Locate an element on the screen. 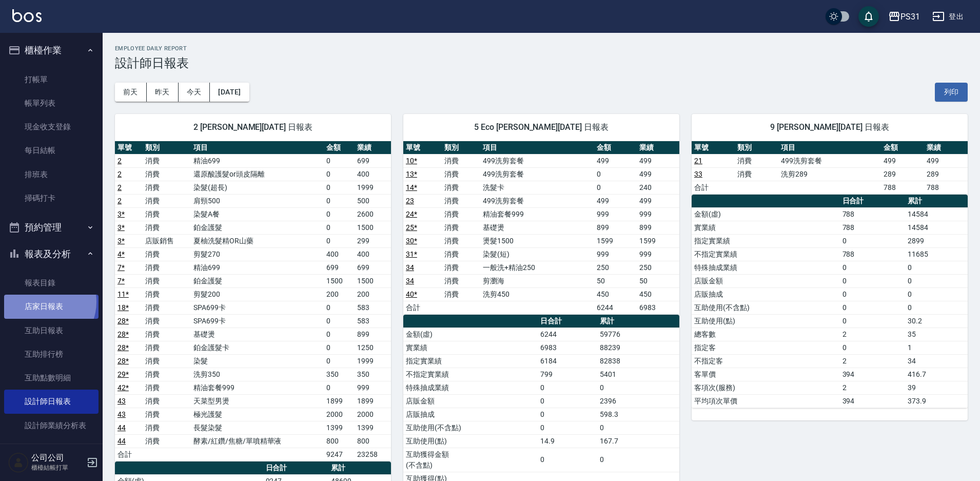 This screenshot has width=980, height=481. a: 互助排行榜 is located at coordinates (51, 354).